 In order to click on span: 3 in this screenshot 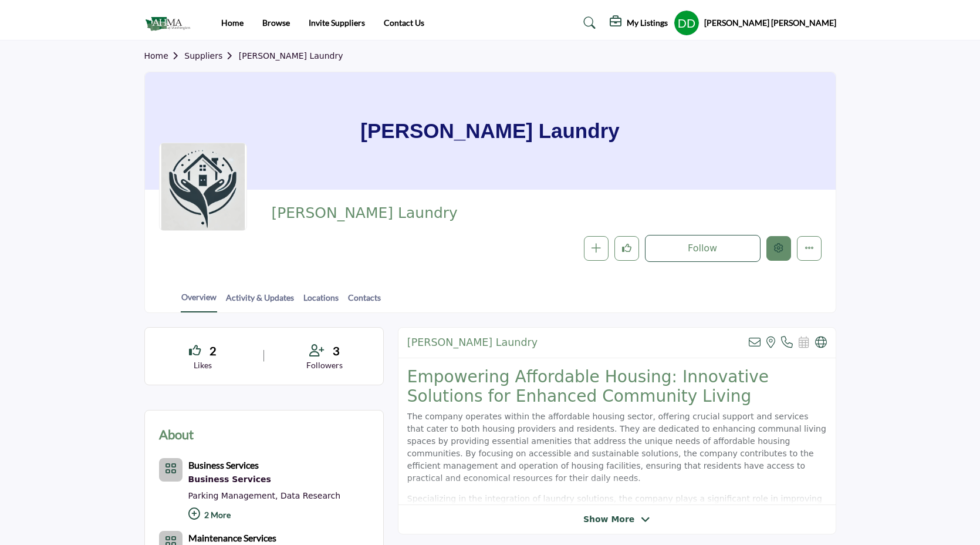, I will do `click(337, 350)`.